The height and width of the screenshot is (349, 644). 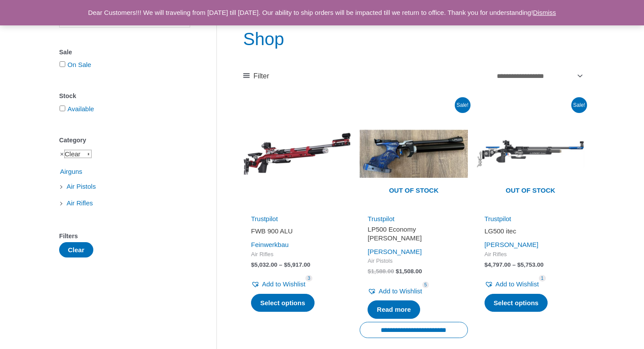 What do you see at coordinates (71, 171) in the screenshot?
I see `a: Airguns` at bounding box center [71, 171].